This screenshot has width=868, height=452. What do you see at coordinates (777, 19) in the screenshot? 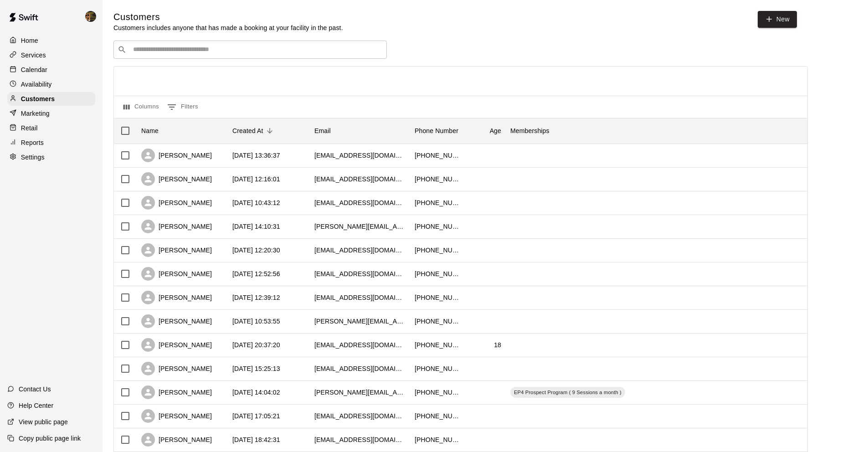
I see `a: New` at bounding box center [777, 19].